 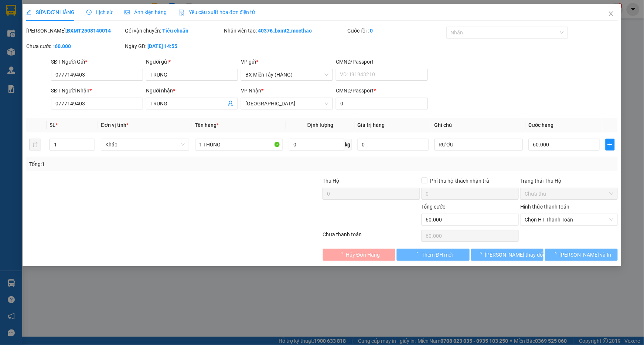 I want to click on span: BX Miền Tây (HÀNG), so click(x=287, y=75).